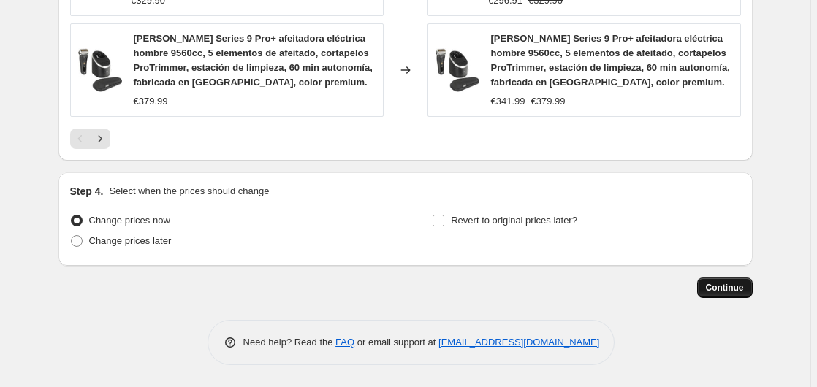 The width and height of the screenshot is (817, 387). I want to click on button: Next, so click(100, 139).